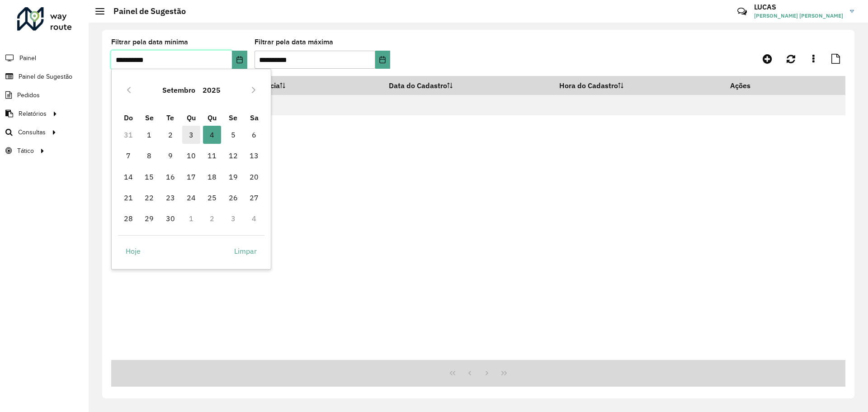 This screenshot has height=412, width=868. Describe the element at coordinates (191, 169) in the screenshot. I see `div: Choose Date` at that location.